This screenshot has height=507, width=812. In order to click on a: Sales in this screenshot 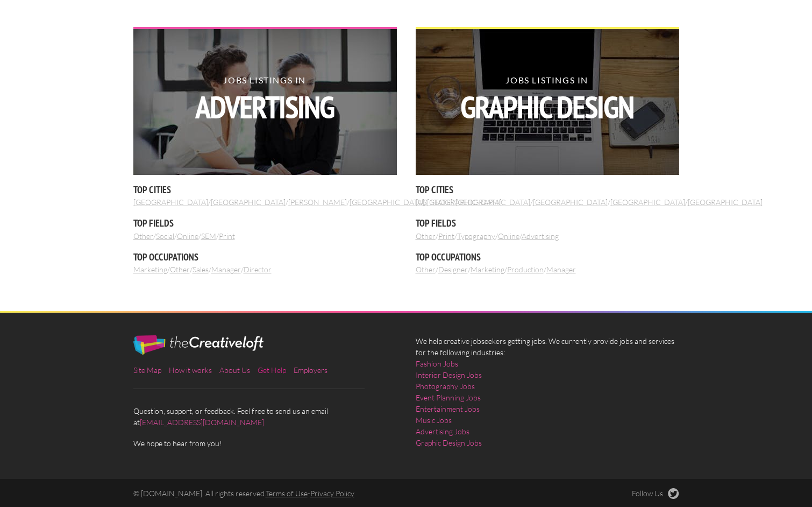, I will do `click(200, 269)`.